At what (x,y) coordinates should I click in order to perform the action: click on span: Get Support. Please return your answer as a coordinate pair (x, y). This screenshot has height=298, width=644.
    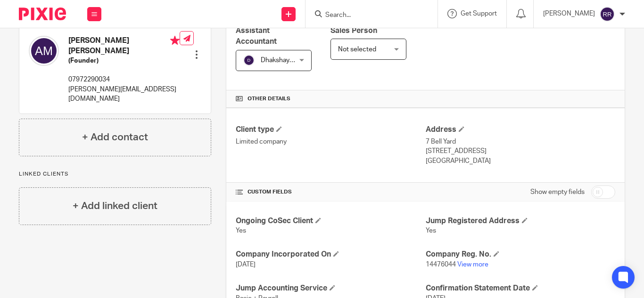
    Looking at the image, I should click on (479, 13).